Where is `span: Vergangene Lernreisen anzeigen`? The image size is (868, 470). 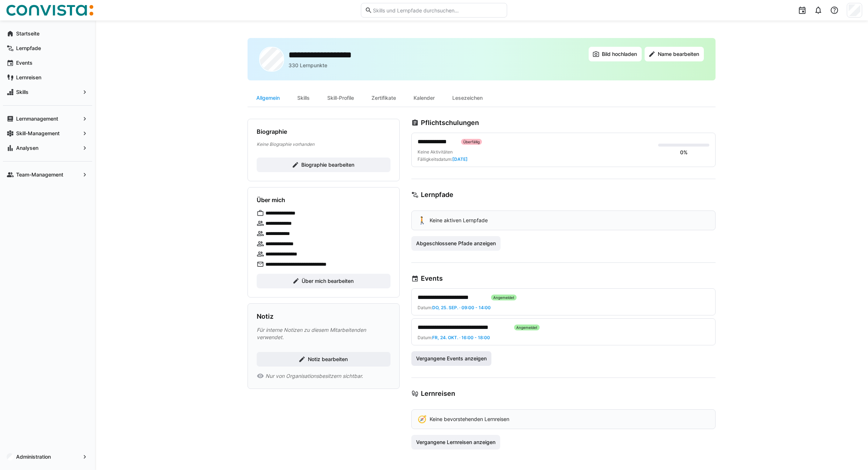
span: Vergangene Lernreisen anzeigen is located at coordinates (455, 442).